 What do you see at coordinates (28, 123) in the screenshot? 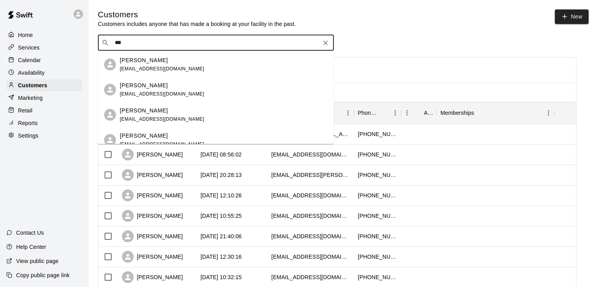
I see `p: Reports` at bounding box center [28, 123].